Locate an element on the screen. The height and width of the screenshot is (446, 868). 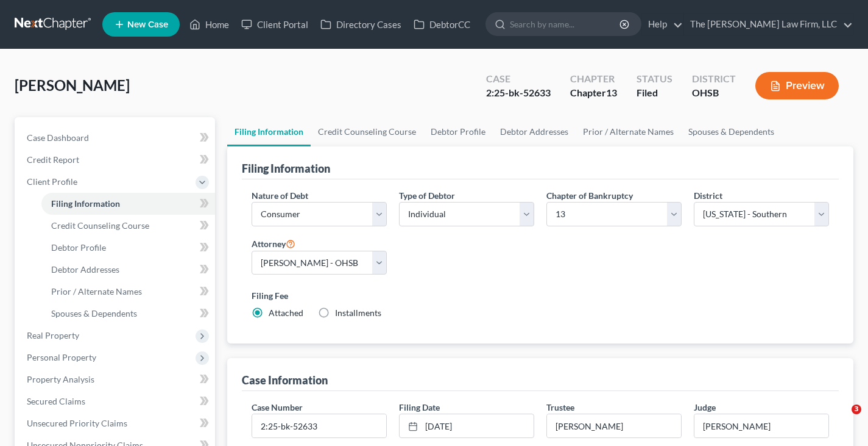
label: Case Number is located at coordinates (277, 407).